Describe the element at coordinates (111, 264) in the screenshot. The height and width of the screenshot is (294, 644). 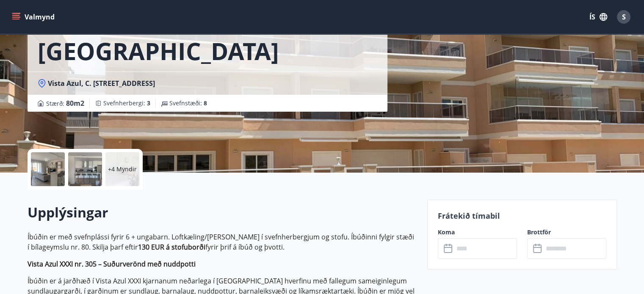
I see `strong: Vista Azul XXXI nr. 305 – Suðurverönd með nuddpotti` at that location.